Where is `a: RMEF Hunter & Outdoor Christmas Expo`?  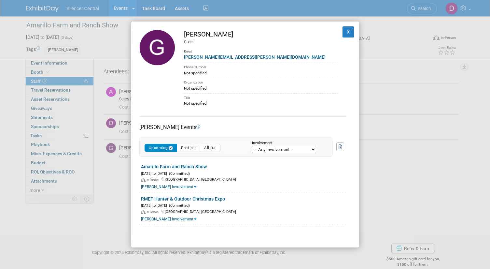
a: RMEF Hunter & Outdoor Christmas Expo is located at coordinates (183, 199).